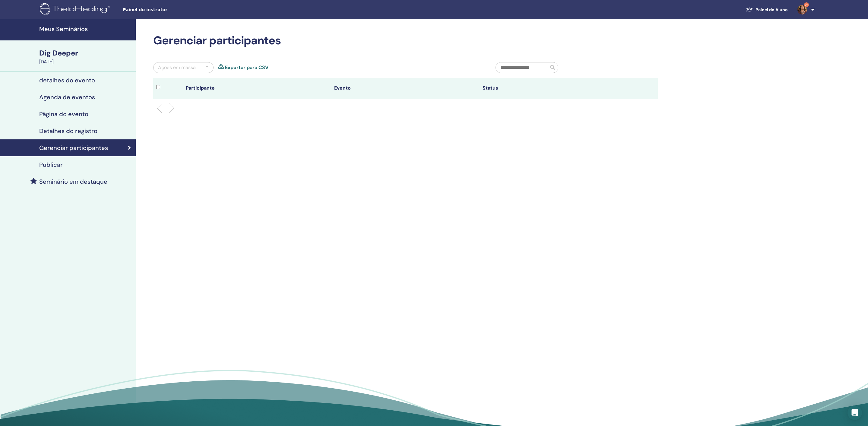 This screenshot has height=426, width=868. What do you see at coordinates (68, 131) in the screenshot?
I see `h4: Detalhes do registro` at bounding box center [68, 131].